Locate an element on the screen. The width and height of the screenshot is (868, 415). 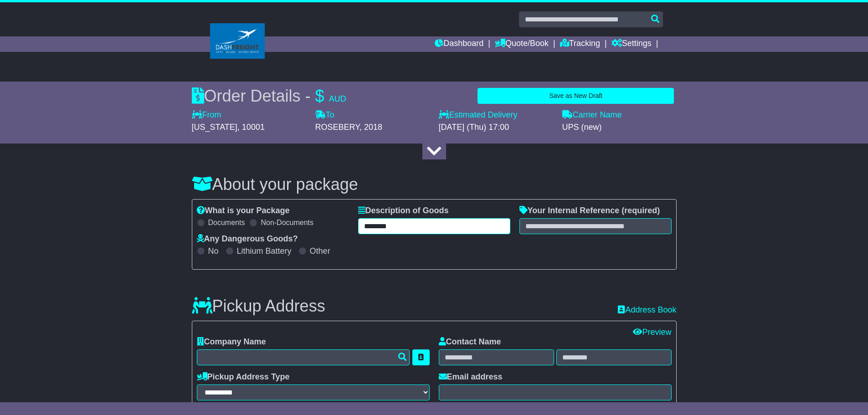
label: Other is located at coordinates (320, 251).